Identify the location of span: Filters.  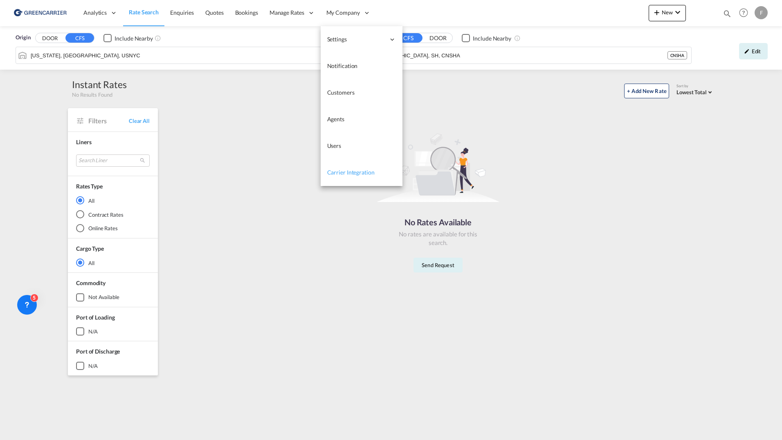
(108, 121).